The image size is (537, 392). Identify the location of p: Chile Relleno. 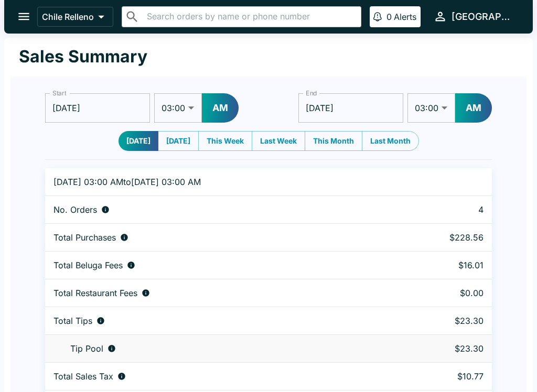
(68, 17).